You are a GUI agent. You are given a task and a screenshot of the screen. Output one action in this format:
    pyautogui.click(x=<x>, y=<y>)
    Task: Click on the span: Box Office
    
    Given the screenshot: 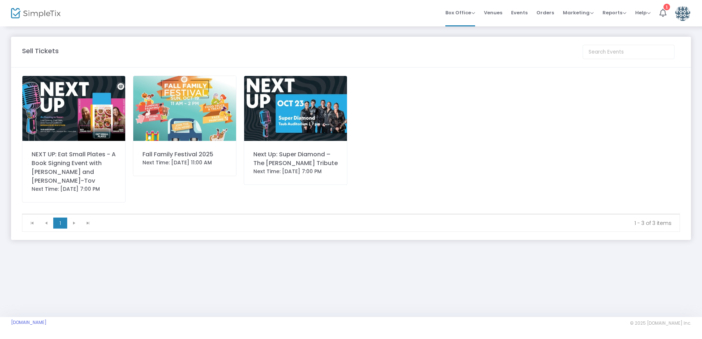 What is the action you would take?
    pyautogui.click(x=460, y=12)
    